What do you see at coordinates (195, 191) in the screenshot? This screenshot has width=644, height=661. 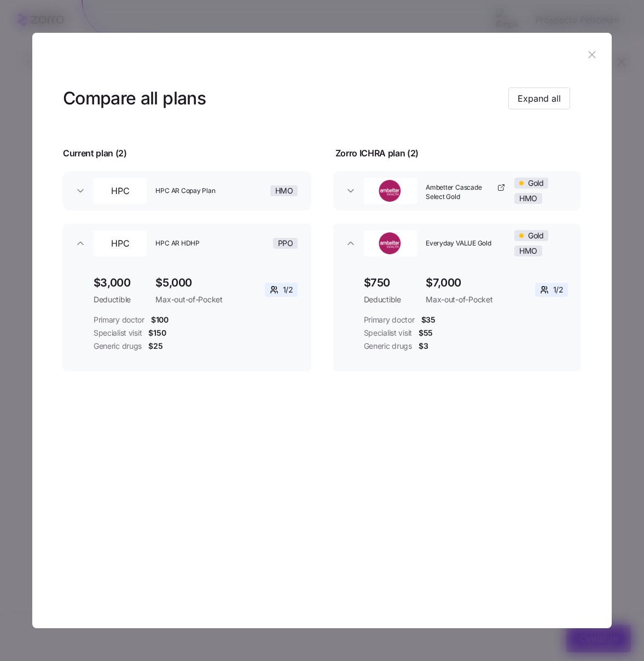 I see `span: HPC AR Copay Plan` at bounding box center [195, 191].